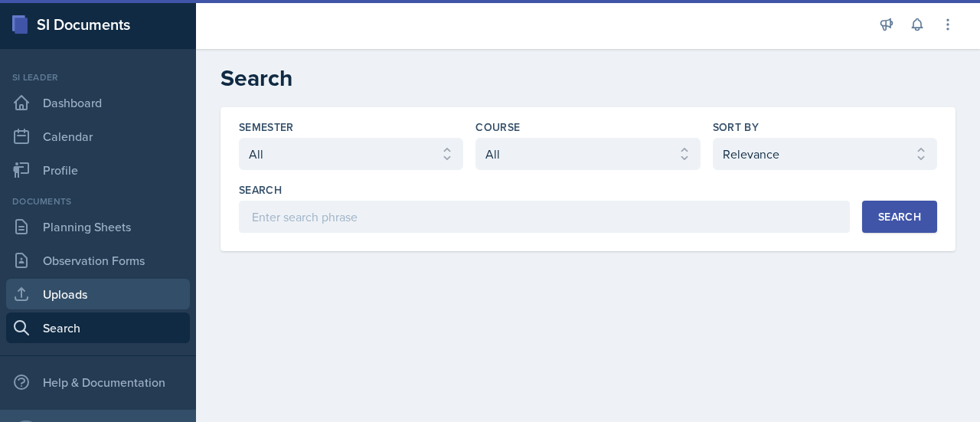 This screenshot has height=422, width=980. I want to click on label: Sort By, so click(736, 127).